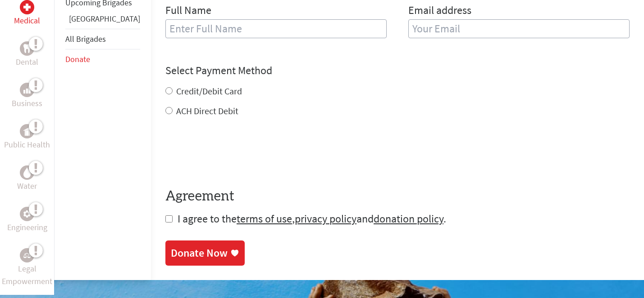  Describe the element at coordinates (77, 59) in the screenshot. I see `a: Donate` at that location.